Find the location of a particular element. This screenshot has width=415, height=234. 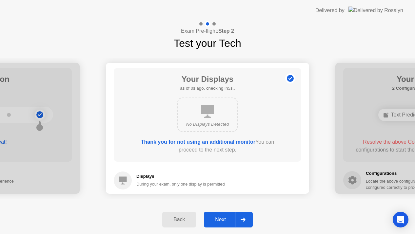

img: Delivered by Rosalyn is located at coordinates (375, 10).